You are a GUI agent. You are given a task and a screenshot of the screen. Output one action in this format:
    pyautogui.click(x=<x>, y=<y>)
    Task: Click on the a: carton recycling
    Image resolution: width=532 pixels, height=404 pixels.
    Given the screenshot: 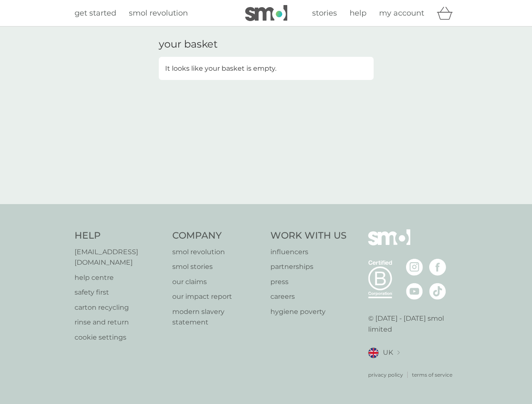 What is the action you would take?
    pyautogui.click(x=120, y=307)
    